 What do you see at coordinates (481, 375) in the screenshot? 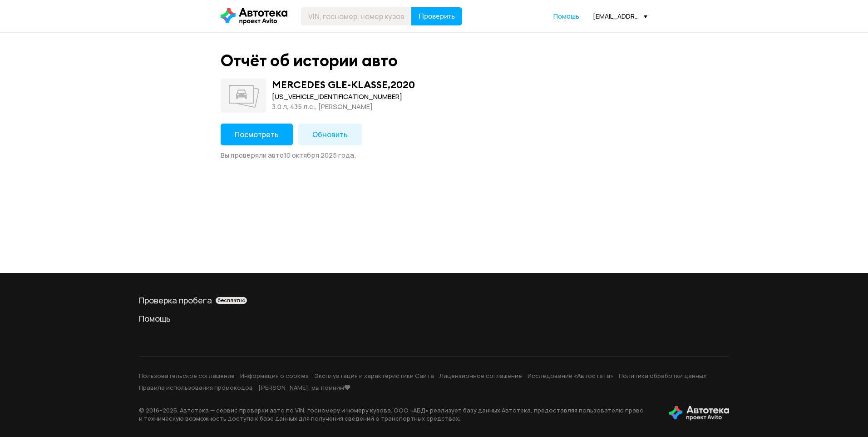
I see `a: Лицензионное соглашение` at bounding box center [481, 375].